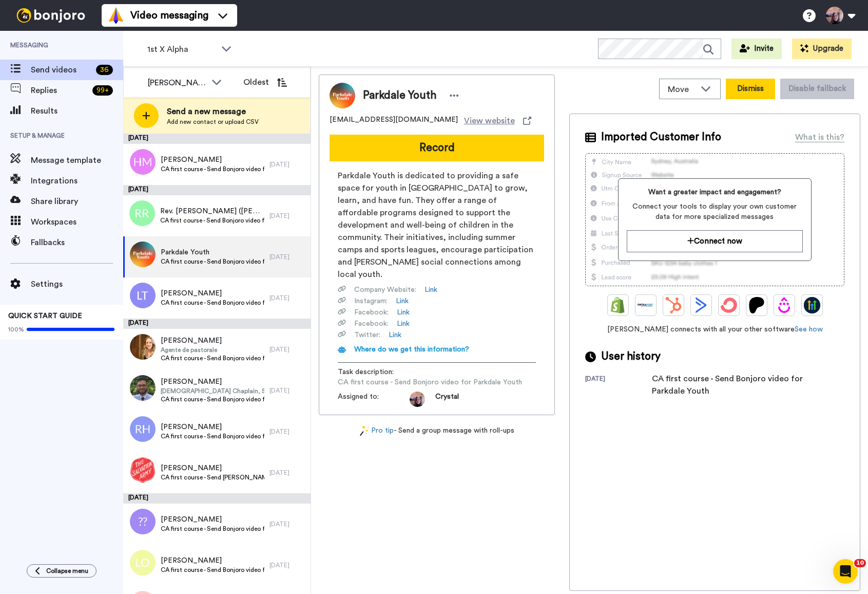 The height and width of the screenshot is (594, 868). I want to click on span: Share library, so click(77, 201).